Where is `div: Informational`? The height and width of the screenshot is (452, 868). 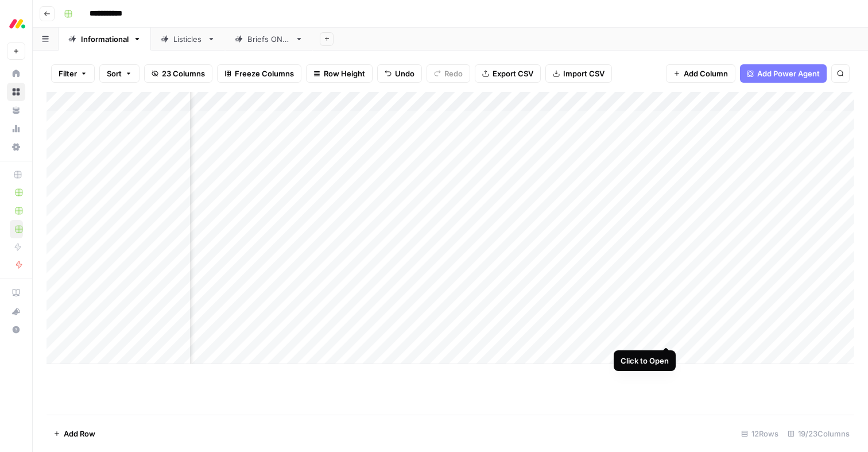 div: Informational is located at coordinates (105, 39).